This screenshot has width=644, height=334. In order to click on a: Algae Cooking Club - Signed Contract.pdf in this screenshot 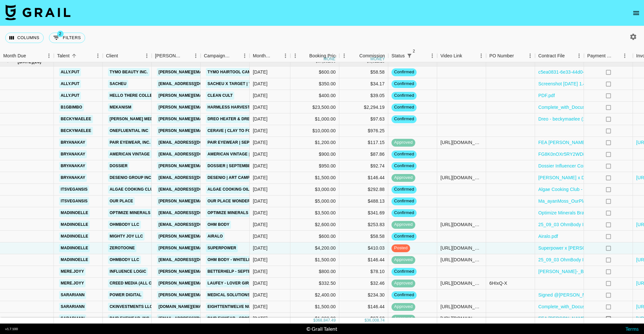, I will do `click(582, 190)`.